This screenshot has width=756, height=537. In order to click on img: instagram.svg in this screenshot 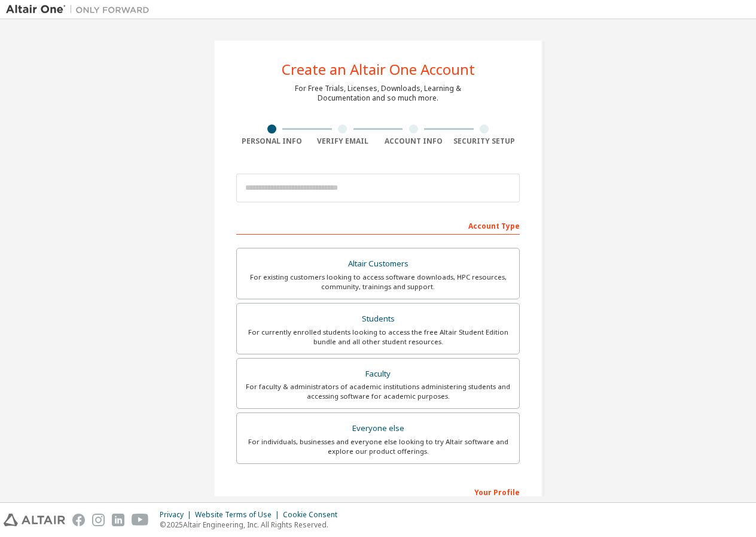, I will do `click(98, 519)`.